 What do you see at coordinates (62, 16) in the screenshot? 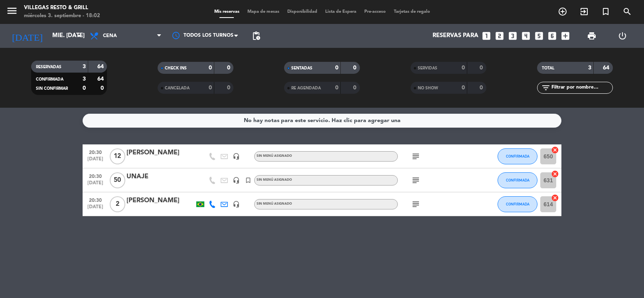
I see `div: miércoles 3. septiembre - 18:02` at bounding box center [62, 16].